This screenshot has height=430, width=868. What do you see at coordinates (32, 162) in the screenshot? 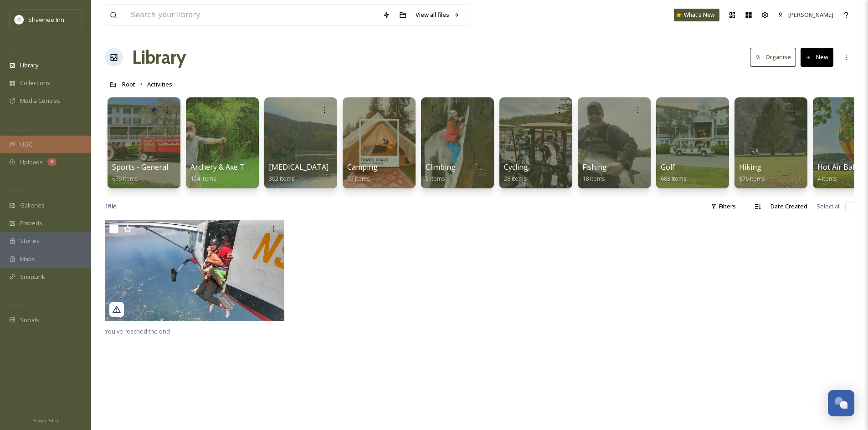
I see `span: Uploads` at bounding box center [32, 162].